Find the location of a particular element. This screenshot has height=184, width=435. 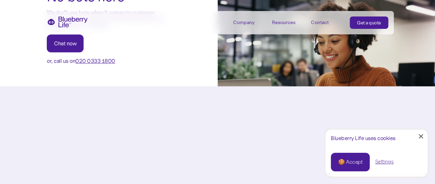

a: 020 0333 1800 is located at coordinates (95, 61).